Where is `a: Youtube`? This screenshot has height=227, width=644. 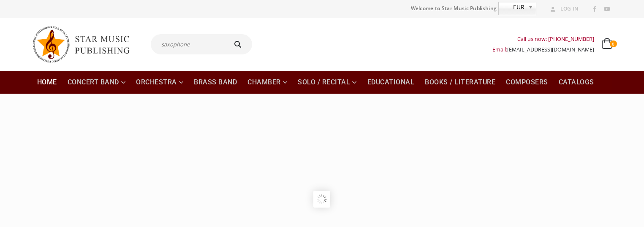 a: Youtube is located at coordinates (606, 9).